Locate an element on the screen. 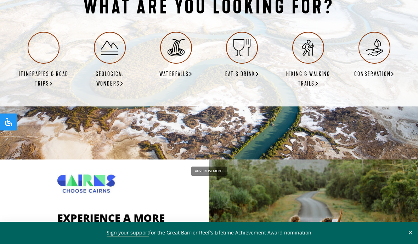 The height and width of the screenshot is (244, 418). h6: Waterfalls is located at coordinates (176, 74).